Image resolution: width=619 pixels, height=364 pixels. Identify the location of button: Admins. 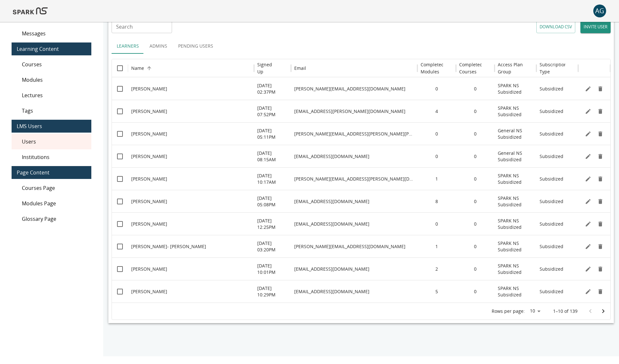
(159, 46).